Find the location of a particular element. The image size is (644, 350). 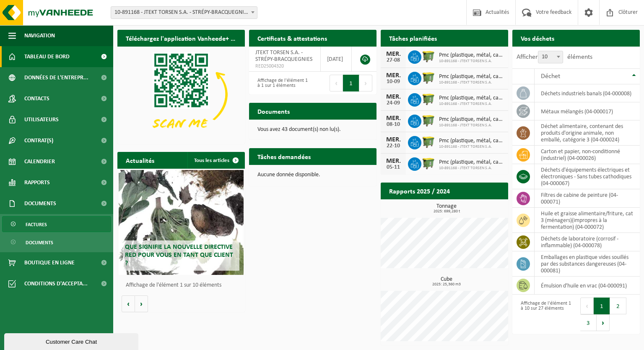

a: Tous les articles is located at coordinates (215, 161).